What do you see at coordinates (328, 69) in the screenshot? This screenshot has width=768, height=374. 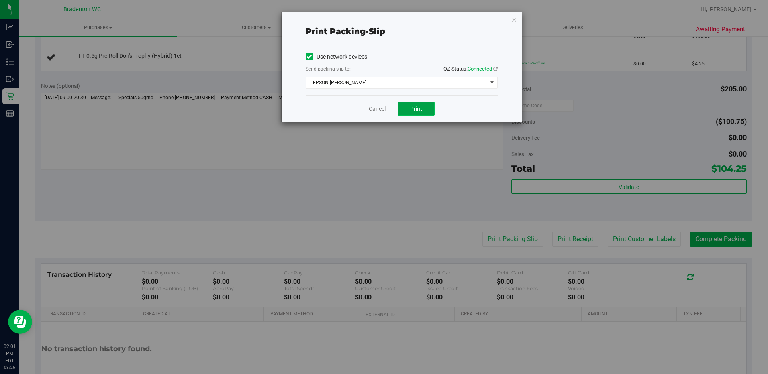 I see `label: Send packing-slip to:` at bounding box center [328, 69].